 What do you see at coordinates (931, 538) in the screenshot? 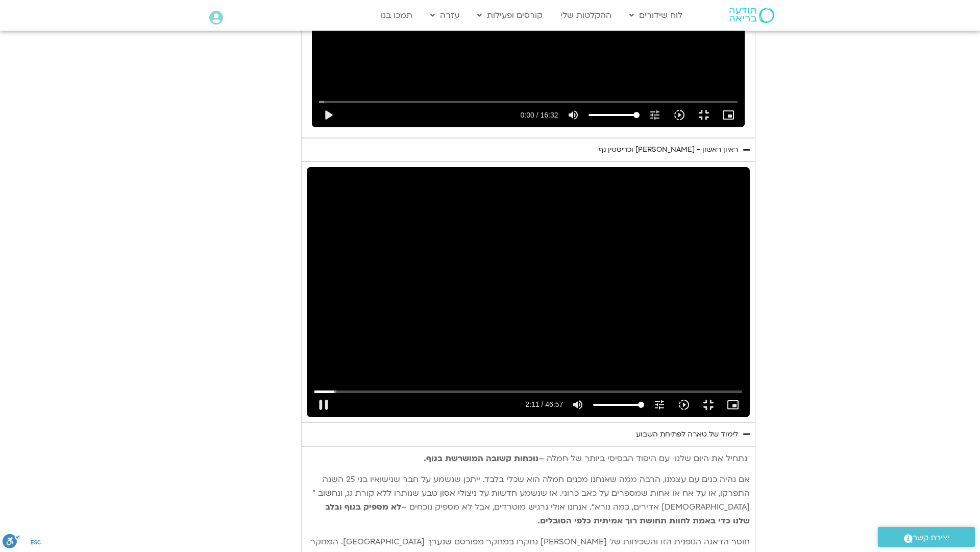
I see `span: יצירת קשר` at bounding box center [931, 538].